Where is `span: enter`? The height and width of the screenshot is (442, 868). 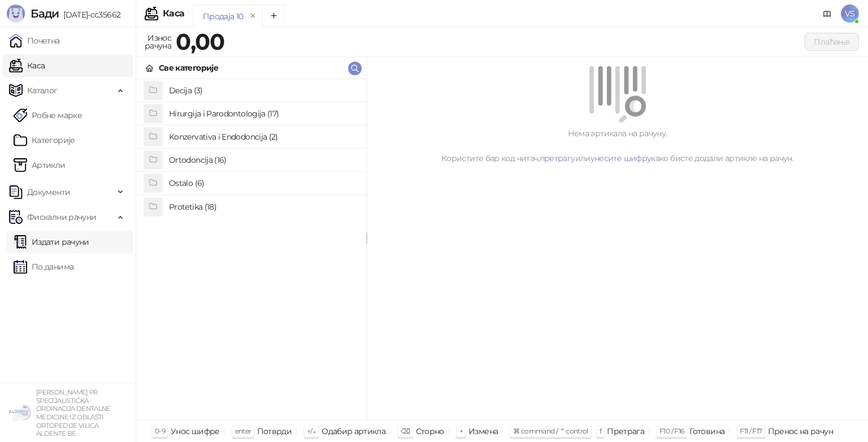 span: enter is located at coordinates (243, 431).